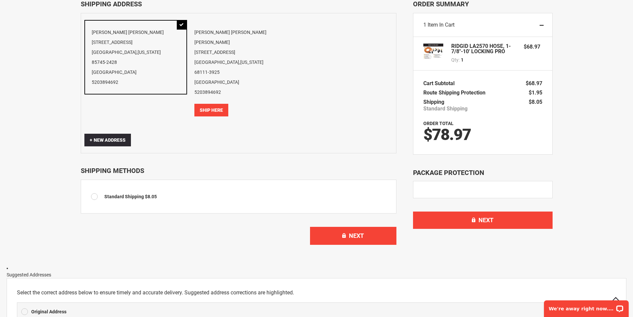 This screenshot has width=633, height=317. Describe the element at coordinates (441, 25) in the screenshot. I see `span: Item in Cart` at that location.